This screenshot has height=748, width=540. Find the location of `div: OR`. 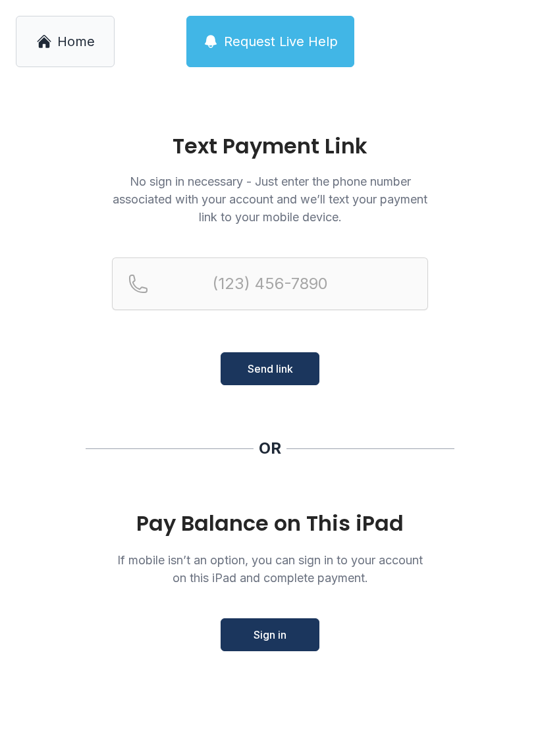

div: OR is located at coordinates (270, 448).